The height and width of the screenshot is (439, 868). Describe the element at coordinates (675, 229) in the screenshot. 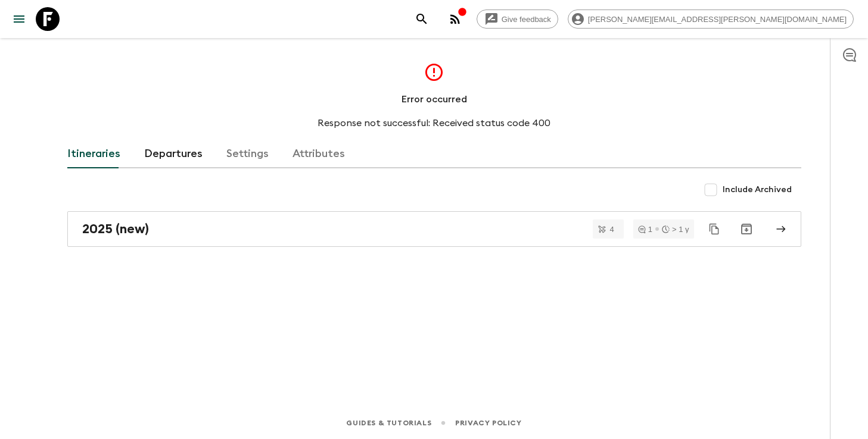

I see `div: > 1 y` at that location.